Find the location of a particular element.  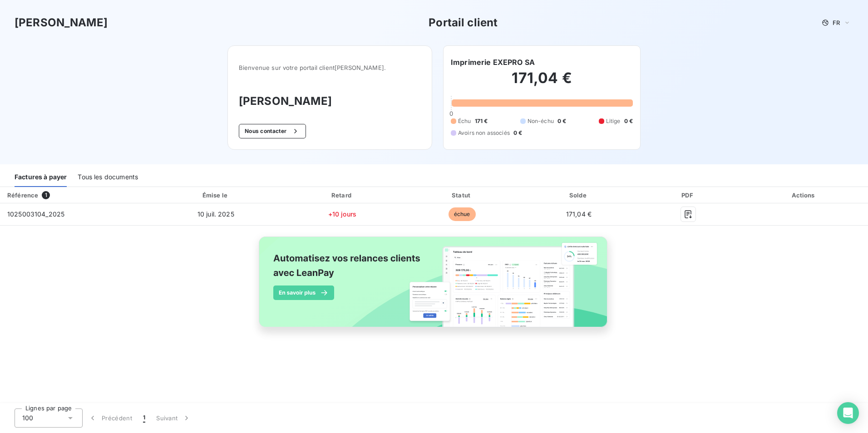

span: 171 € is located at coordinates (481, 121).